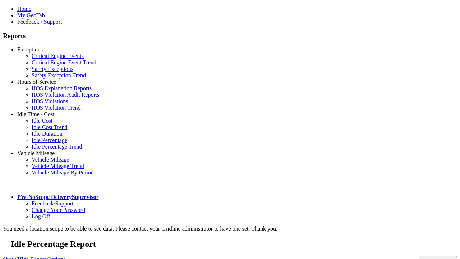 The height and width of the screenshot is (259, 460). Describe the element at coordinates (58, 197) in the screenshot. I see `a: PW-NoScope DeliverySupervisor` at that location.